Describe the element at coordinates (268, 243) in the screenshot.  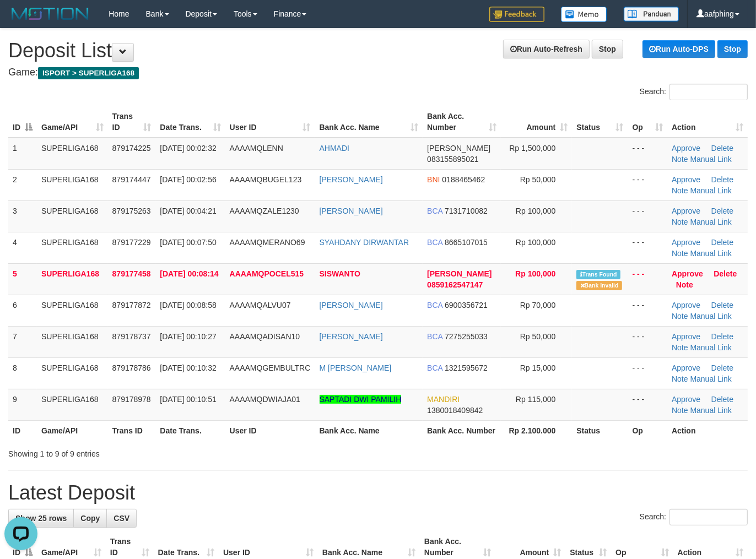
I see `span: AAAAMQMERANO69` at that location.